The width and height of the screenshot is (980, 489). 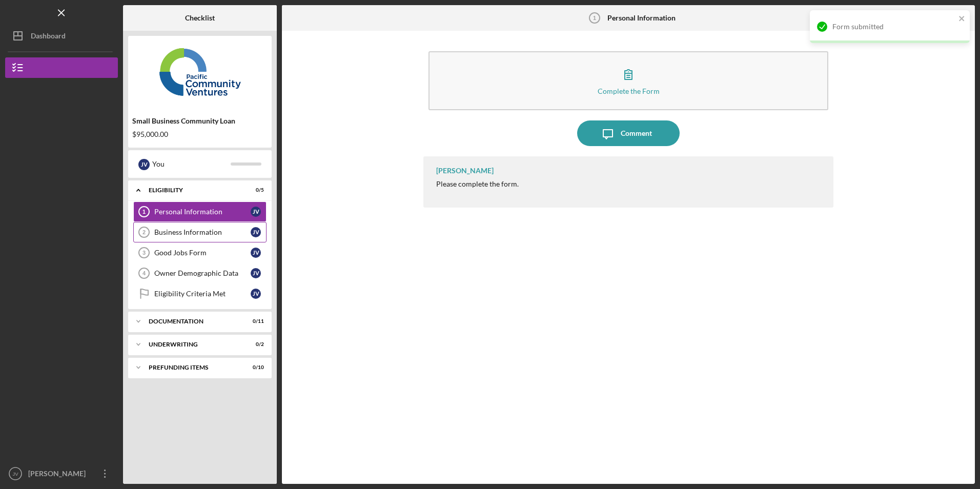 What do you see at coordinates (628, 133) in the screenshot?
I see `button: Comment` at bounding box center [628, 133].